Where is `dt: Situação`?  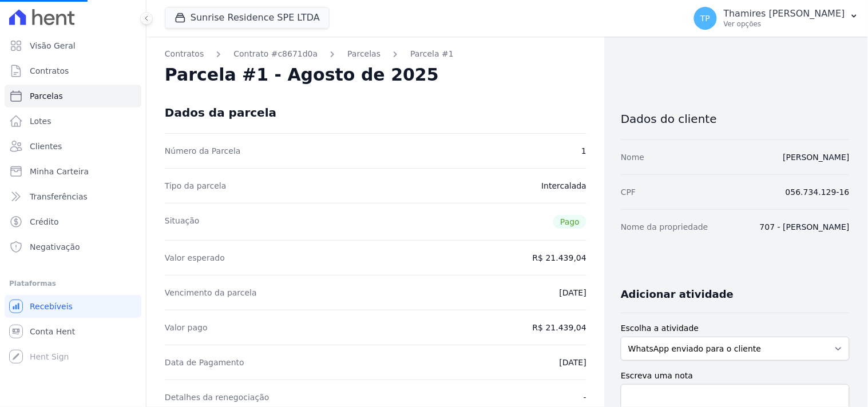
dt: Situação is located at coordinates (182, 221).